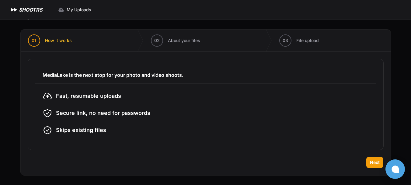 Image resolution: width=411 pixels, height=185 pixels. Describe the element at coordinates (14, 10) in the screenshot. I see `img: SHOOTRS` at that location.